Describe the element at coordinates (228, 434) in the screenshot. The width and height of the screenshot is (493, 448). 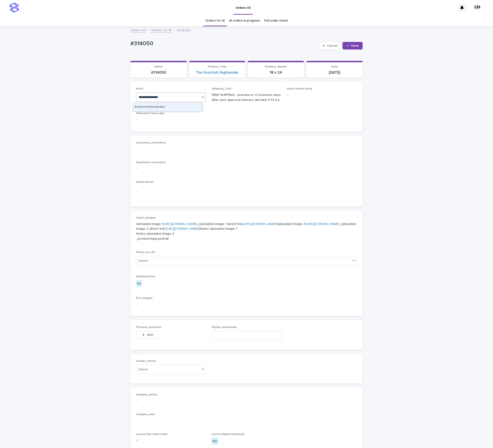
I see `span: source-digital-download` at that location.